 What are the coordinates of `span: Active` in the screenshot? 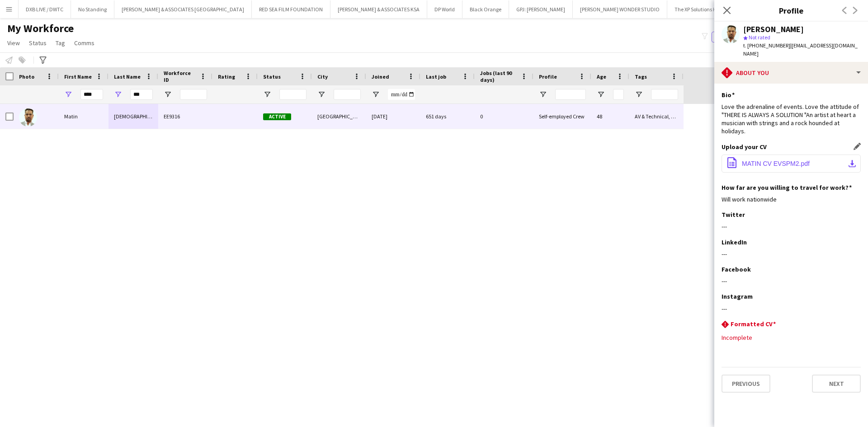 It's located at (277, 116).